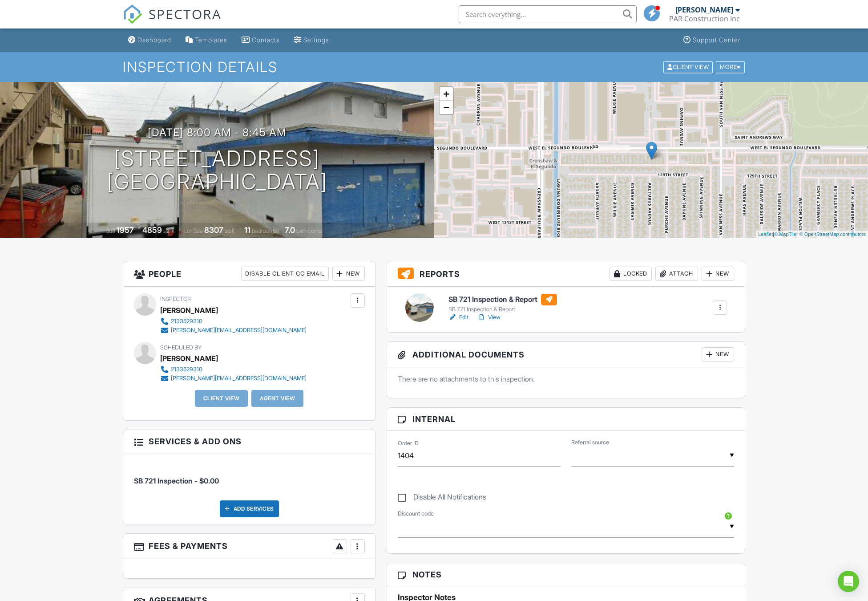  Describe the element at coordinates (176, 481) in the screenshot. I see `span: SB 721 Inspection - $0.00` at that location.